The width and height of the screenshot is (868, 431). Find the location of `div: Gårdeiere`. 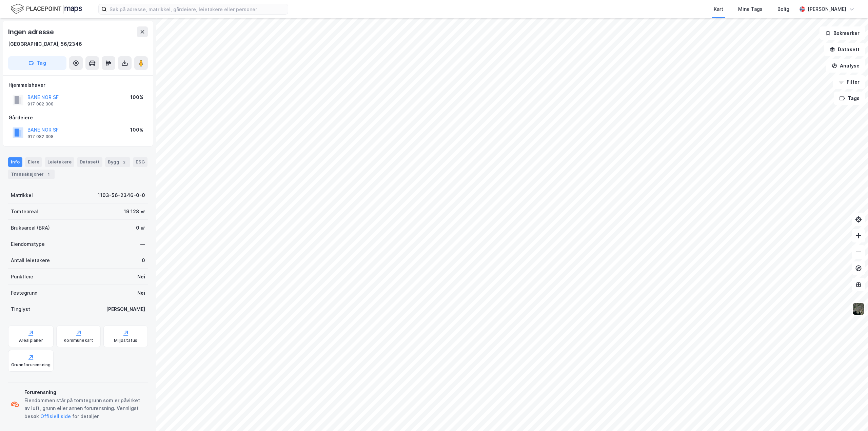

div: Gårdeiere is located at coordinates (78, 118).